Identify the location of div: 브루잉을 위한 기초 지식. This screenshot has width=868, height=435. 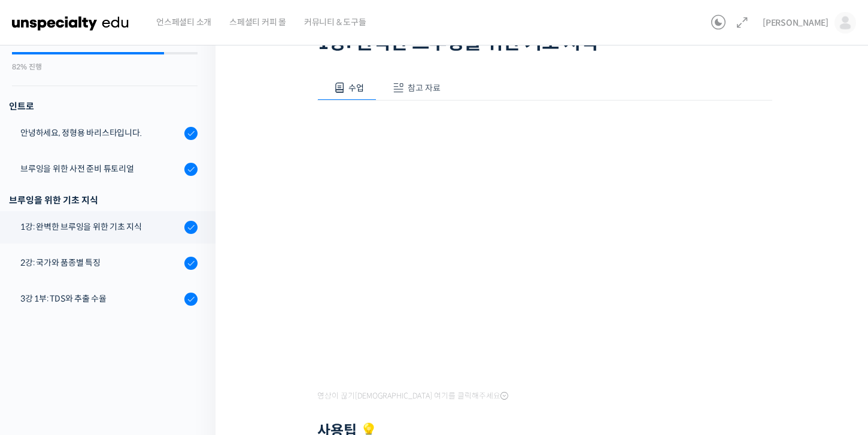
(103, 200).